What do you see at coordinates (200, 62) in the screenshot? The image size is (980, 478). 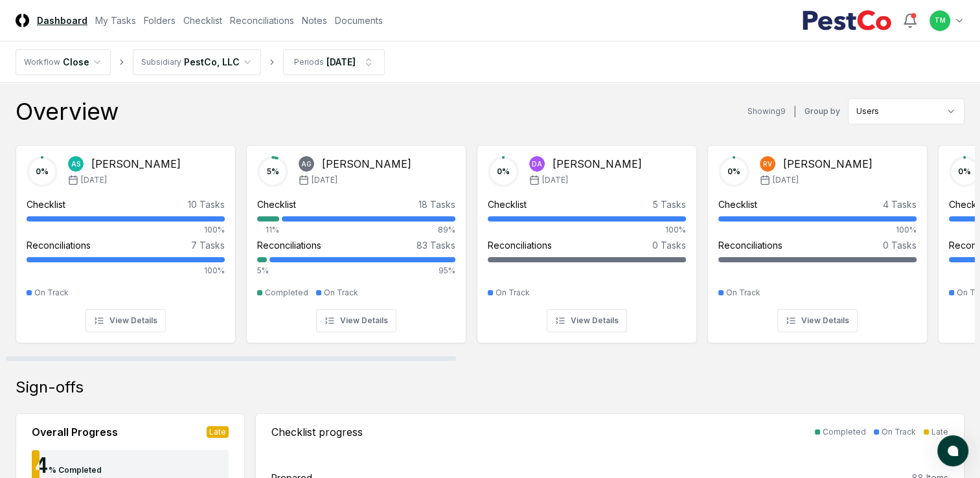 I see `nav: breadcrumb` at bounding box center [200, 62].